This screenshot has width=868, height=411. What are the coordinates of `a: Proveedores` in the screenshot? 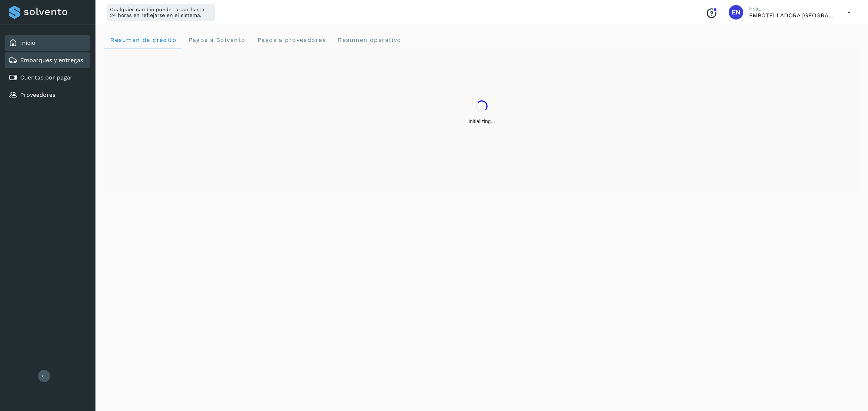 It's located at (38, 95).